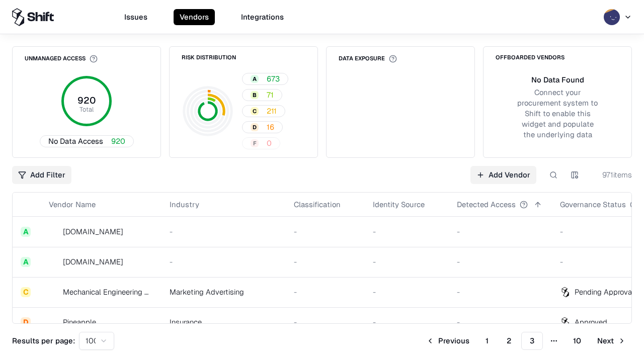 The height and width of the screenshot is (362, 644). I want to click on div: Industry, so click(184, 204).